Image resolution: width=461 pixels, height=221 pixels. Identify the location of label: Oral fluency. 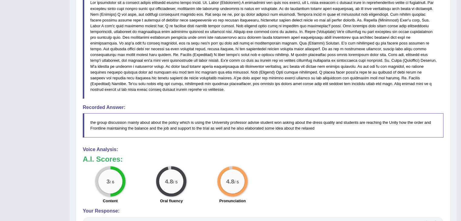
(171, 201).